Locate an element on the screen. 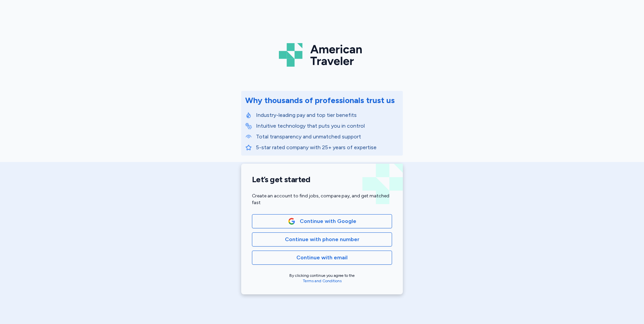  img: Google Logo is located at coordinates (292, 221).